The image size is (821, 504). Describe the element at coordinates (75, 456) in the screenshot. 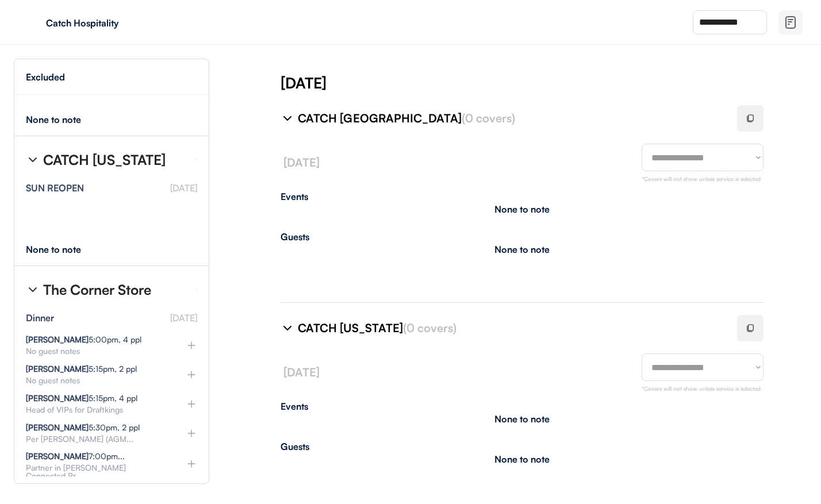

I see `div: 7:00pm...` at that location.